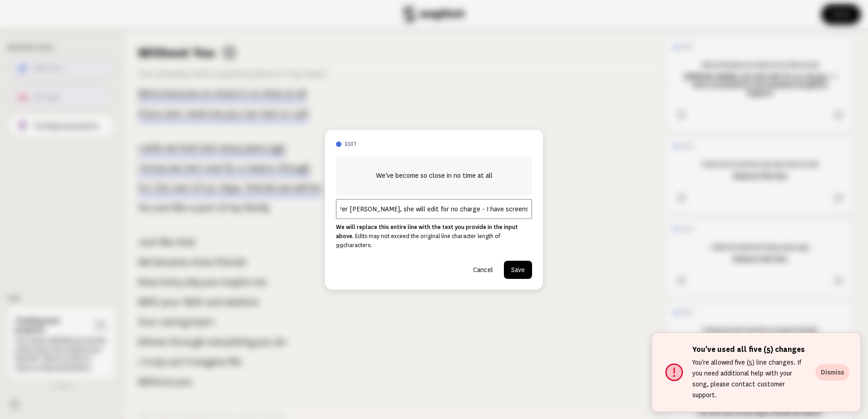 This screenshot has height=419, width=868. Describe the element at coordinates (483, 270) in the screenshot. I see `button: Cancel` at that location.